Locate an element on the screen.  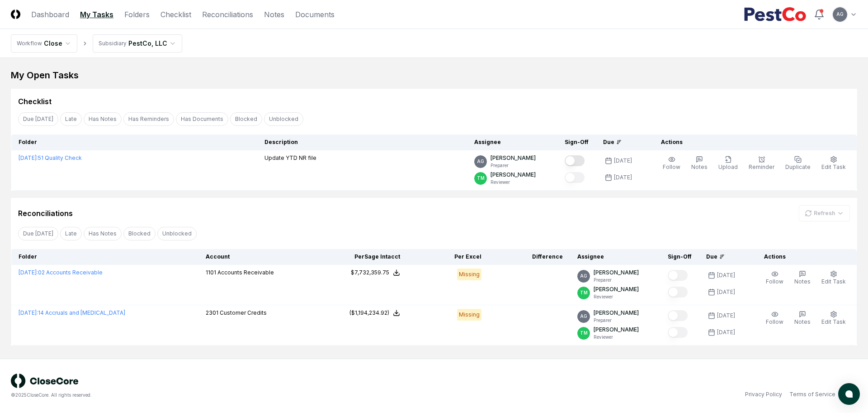
th: Per Excel is located at coordinates (448, 257).